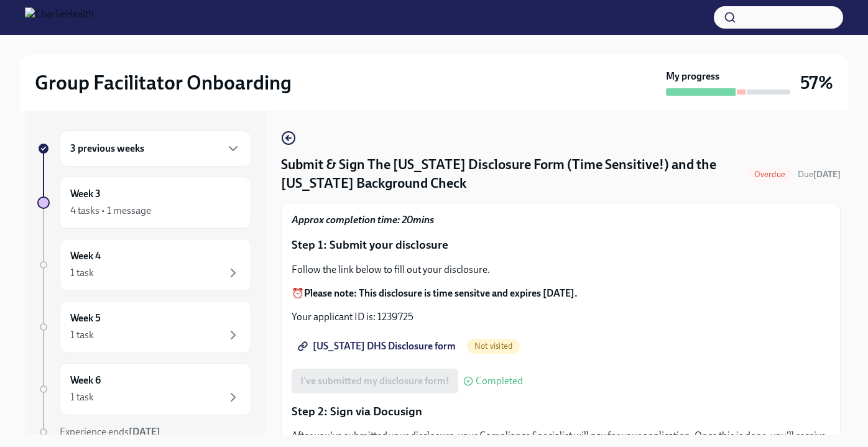 The height and width of the screenshot is (447, 868). Describe the element at coordinates (85, 256) in the screenshot. I see `h6: Week 4` at that location.